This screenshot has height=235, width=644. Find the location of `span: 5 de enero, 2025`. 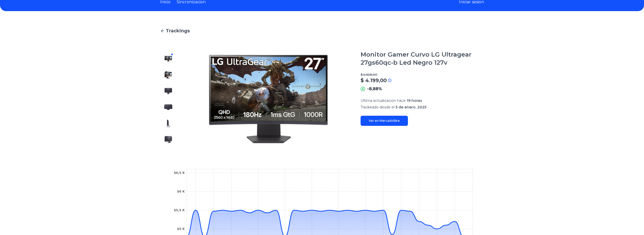

span: 5 de enero, 2025 is located at coordinates (411, 107).